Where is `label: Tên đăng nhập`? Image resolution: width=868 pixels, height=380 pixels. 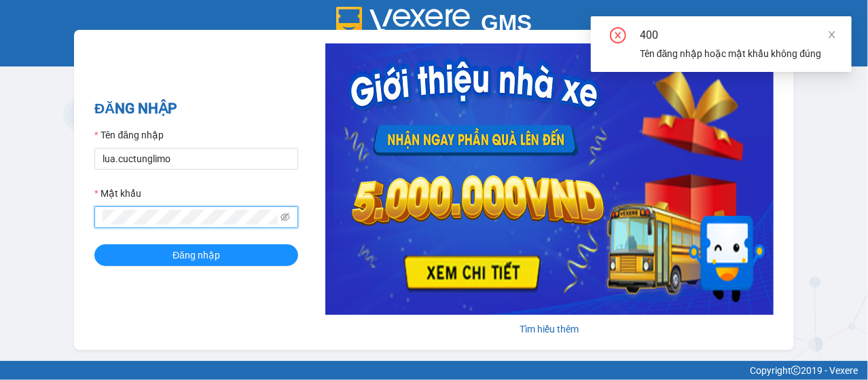
label: Tên đăng nhập is located at coordinates (129, 135).